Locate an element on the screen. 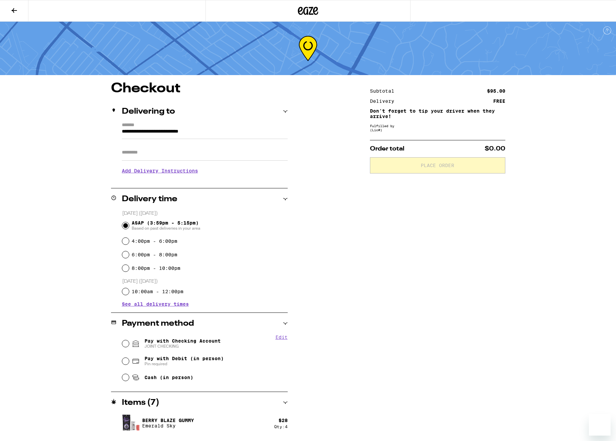 The image size is (616, 441). div: FREE is located at coordinates (499, 101).